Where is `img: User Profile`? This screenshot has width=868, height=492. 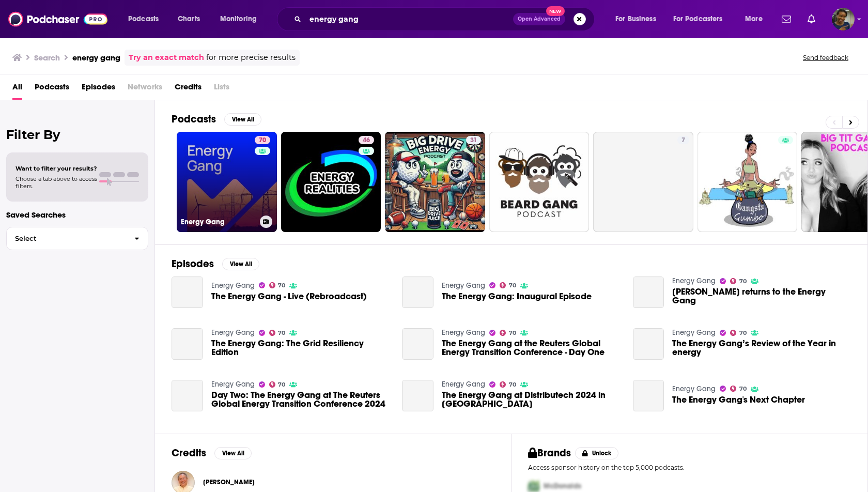
img: User Profile is located at coordinates (844, 19).